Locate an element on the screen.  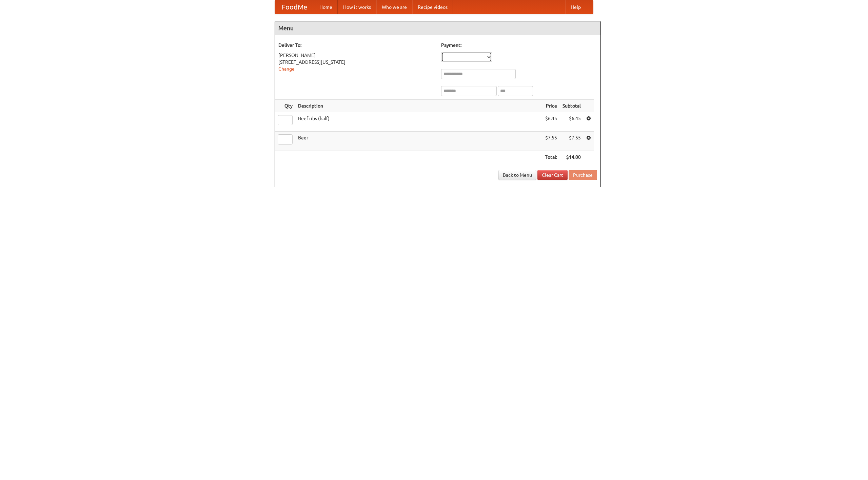
th: $14.00 is located at coordinates (572, 157).